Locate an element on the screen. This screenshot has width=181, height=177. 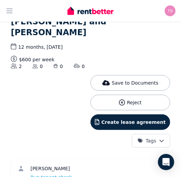
span: $600 per week is located at coordinates (90, 59).